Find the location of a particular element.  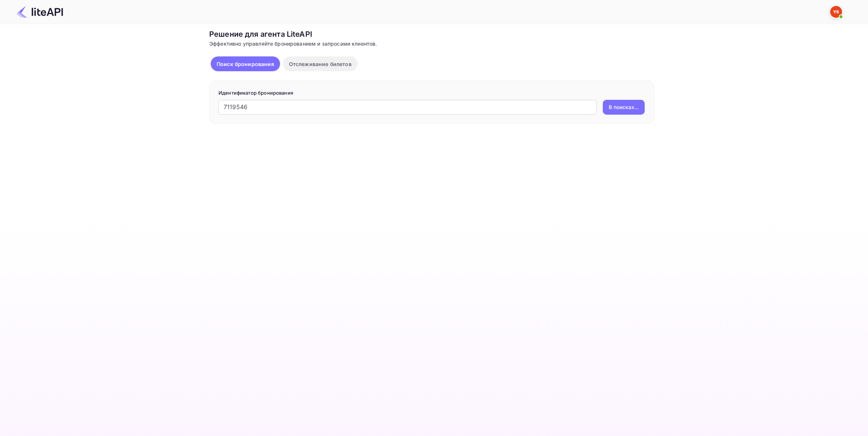

p: Поиск бронирования is located at coordinates (245, 64).